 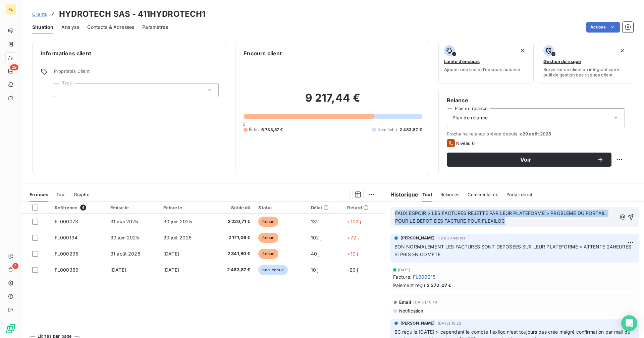 I want to click on span: +102 j, so click(x=354, y=222).